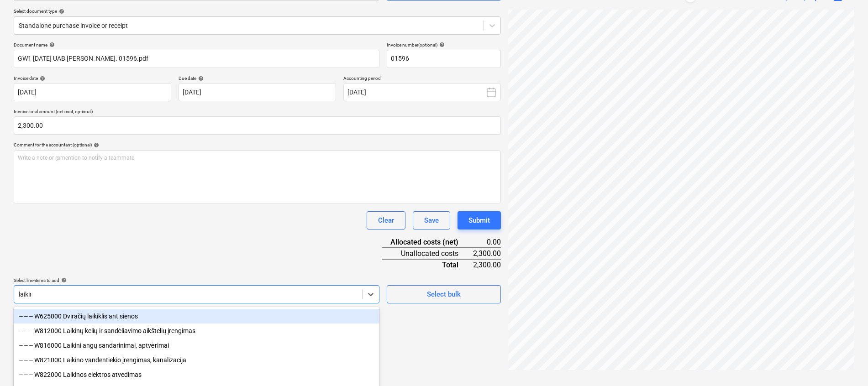 This screenshot has height=386, width=868. What do you see at coordinates (257, 11) in the screenshot?
I see `div: Select document type` at bounding box center [257, 11].